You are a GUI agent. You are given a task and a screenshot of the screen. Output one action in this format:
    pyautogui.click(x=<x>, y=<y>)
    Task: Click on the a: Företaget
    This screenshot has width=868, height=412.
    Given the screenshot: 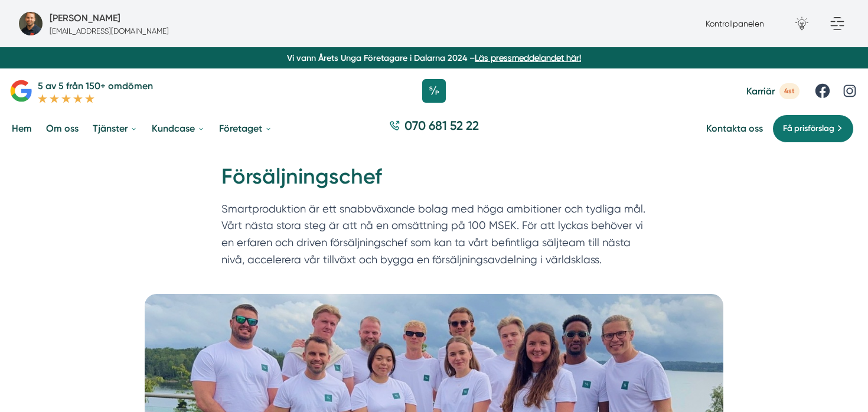 What is the action you would take?
    pyautogui.click(x=246, y=128)
    